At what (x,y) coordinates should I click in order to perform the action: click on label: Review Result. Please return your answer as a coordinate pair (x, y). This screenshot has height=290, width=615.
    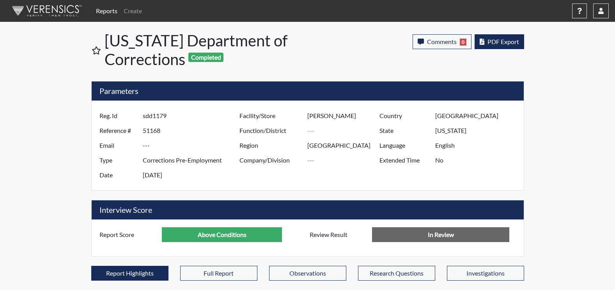
    Looking at the image, I should click on (338, 235).